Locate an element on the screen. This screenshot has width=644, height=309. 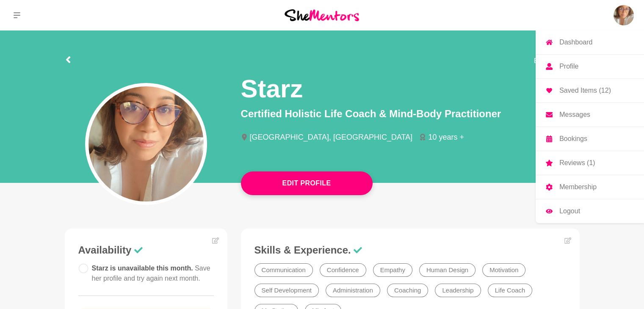
a: Dashboard is located at coordinates (590, 43).